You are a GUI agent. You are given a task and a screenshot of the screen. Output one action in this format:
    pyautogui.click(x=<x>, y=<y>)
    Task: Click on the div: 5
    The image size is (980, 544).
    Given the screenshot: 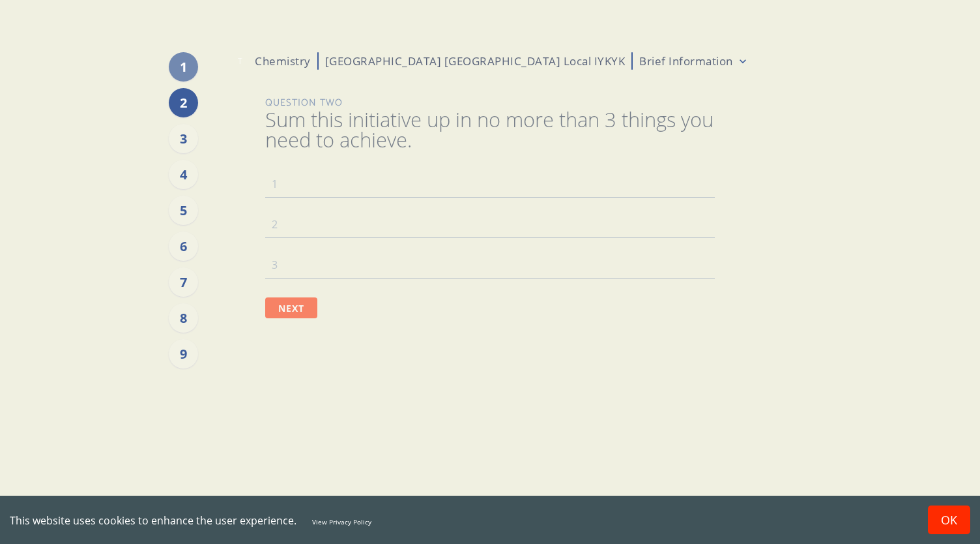 What is the action you would take?
    pyautogui.click(x=183, y=210)
    